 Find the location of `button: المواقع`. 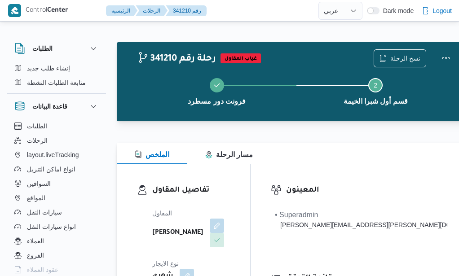

button: المواقع is located at coordinates (57, 198).